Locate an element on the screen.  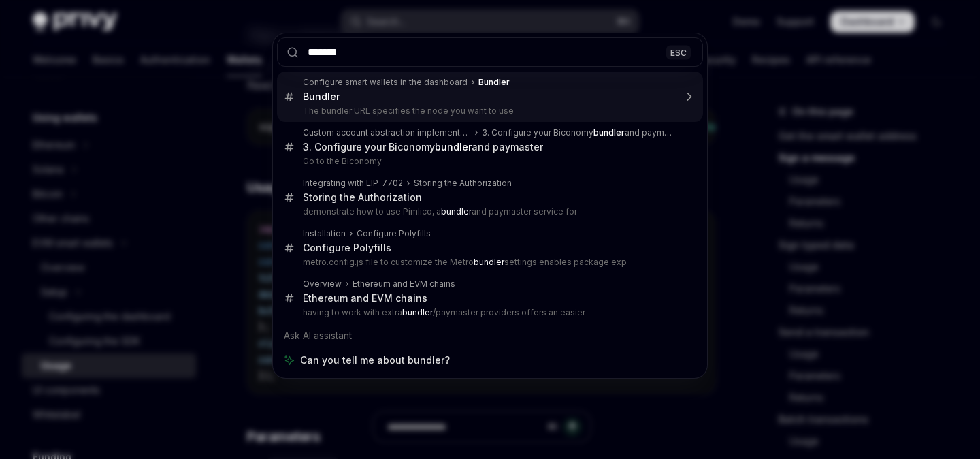
div: Configure smart wallets in the dashboard is located at coordinates (385, 82).